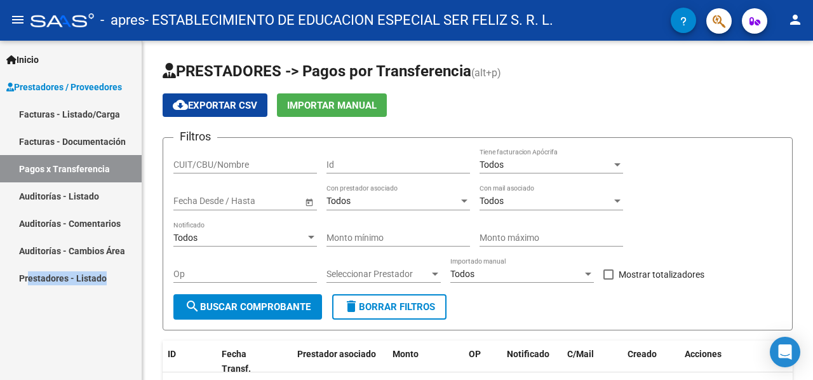 This screenshot has width=813, height=380. What do you see at coordinates (703, 354) in the screenshot?
I see `span: Acciones` at bounding box center [703, 354].